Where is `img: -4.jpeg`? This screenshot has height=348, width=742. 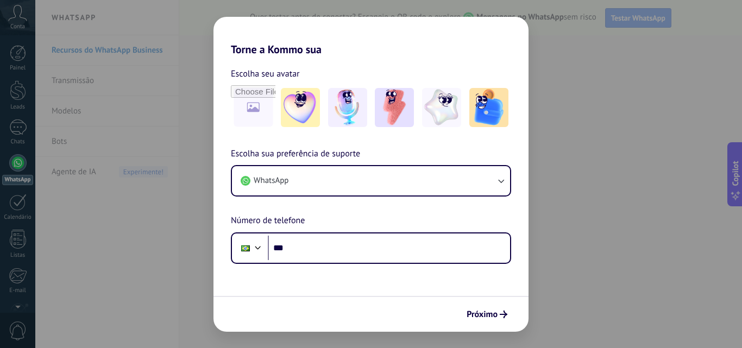 img: -4.jpeg is located at coordinates (441, 108).